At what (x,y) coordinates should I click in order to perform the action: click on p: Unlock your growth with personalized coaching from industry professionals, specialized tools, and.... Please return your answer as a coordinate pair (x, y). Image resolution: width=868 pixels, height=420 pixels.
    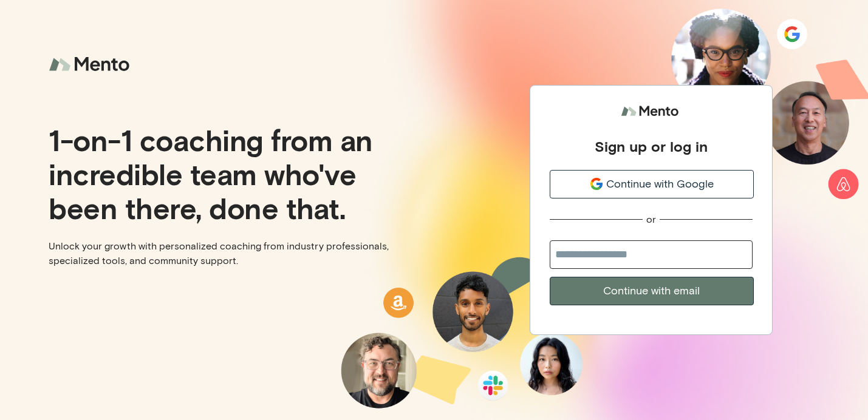
    Looking at the image, I should click on (236, 254).